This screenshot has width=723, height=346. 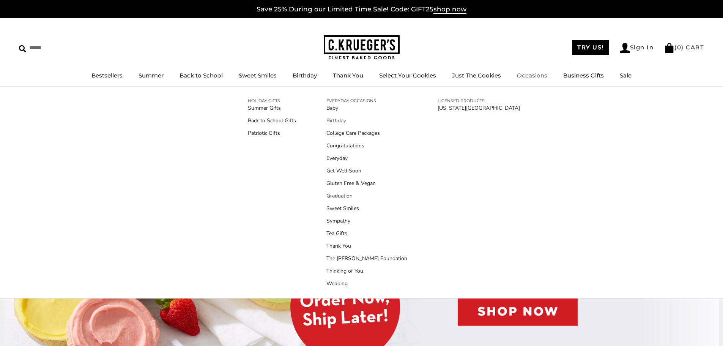 I want to click on a: Occasions, so click(x=532, y=75).